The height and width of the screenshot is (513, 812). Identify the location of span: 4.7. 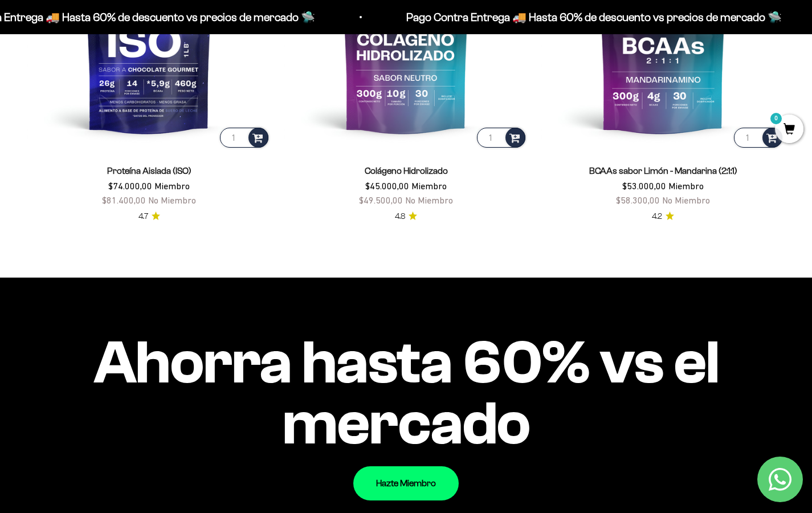
(143, 216).